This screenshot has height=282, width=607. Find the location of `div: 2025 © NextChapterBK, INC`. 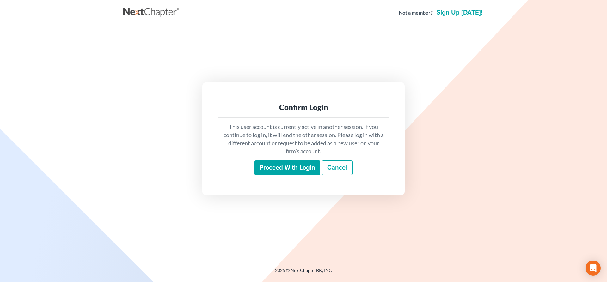

div: 2025 © NextChapterBK, INC is located at coordinates (303, 273).